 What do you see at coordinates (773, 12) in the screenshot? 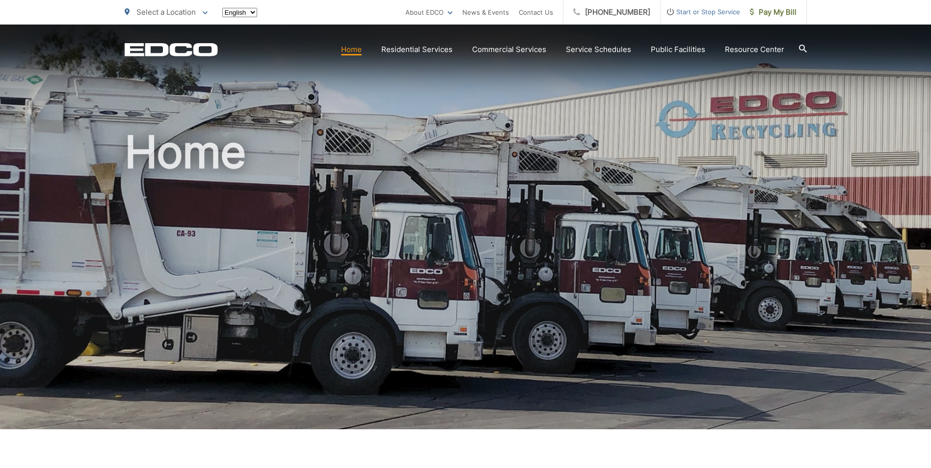
I see `span: Pay My Bill` at bounding box center [773, 12].